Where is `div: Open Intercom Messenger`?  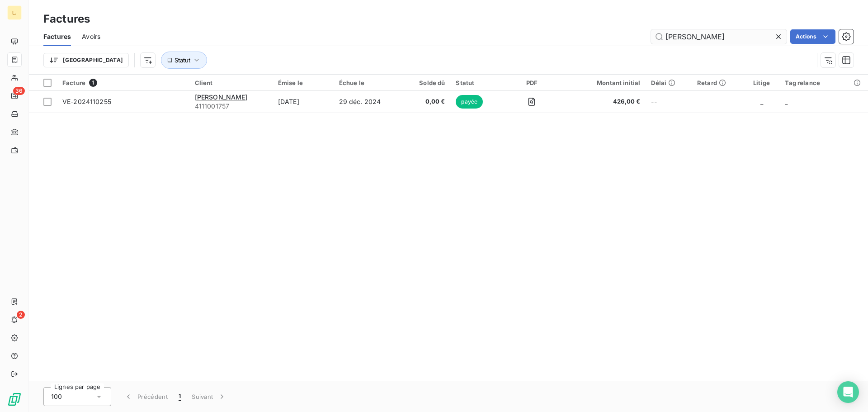
div: Open Intercom Messenger is located at coordinates (848, 392).